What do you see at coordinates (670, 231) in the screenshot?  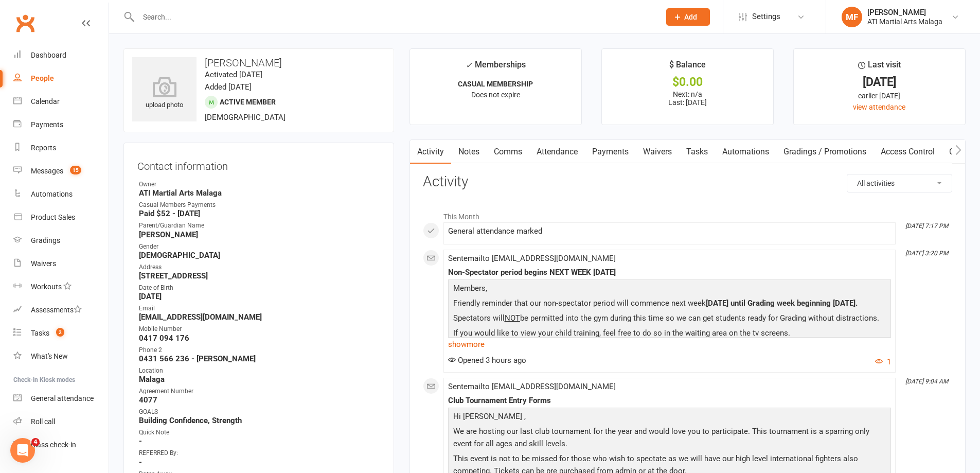 I see `div: General attendance marked` at bounding box center [670, 231].